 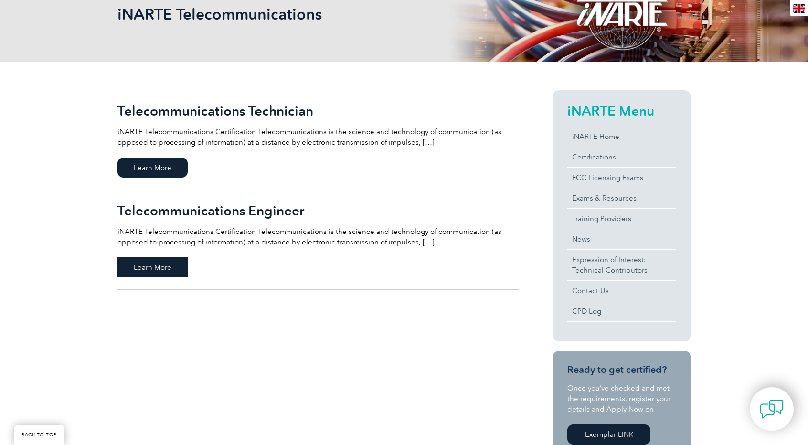 What do you see at coordinates (39, 435) in the screenshot?
I see `a: BACK TO TOP` at bounding box center [39, 435].